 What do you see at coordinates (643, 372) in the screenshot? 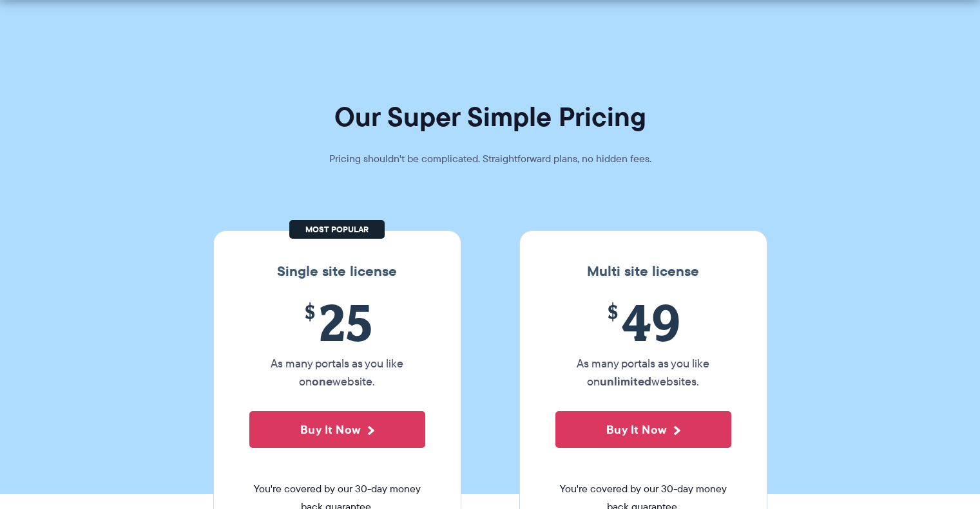
I see `p: As many portals as you like on websites.` at bounding box center [643, 372].